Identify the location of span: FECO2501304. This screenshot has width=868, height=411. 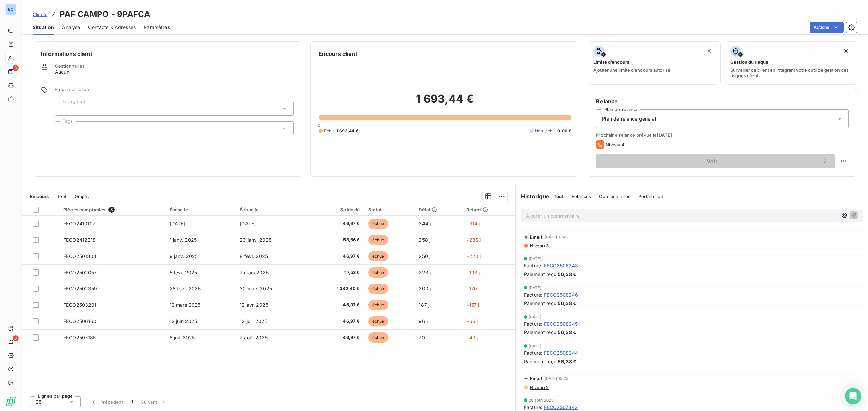
(80, 256).